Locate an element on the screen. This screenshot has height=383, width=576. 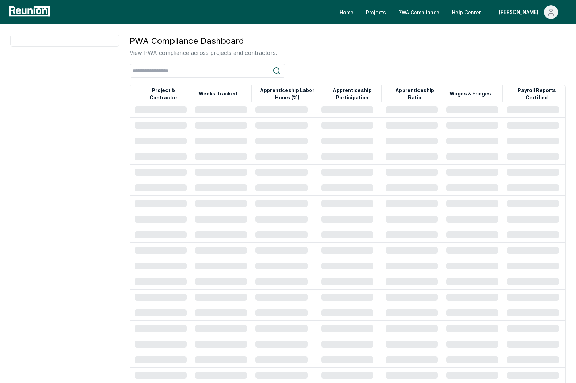
button: Wages & Fringes is located at coordinates (470, 94).